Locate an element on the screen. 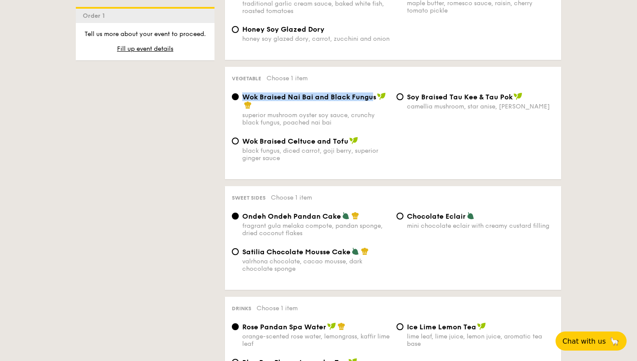 This screenshot has height=361, width=637. input: Chocolate Eclairmini chocolate eclair with creamy custard filling is located at coordinates (400, 216).